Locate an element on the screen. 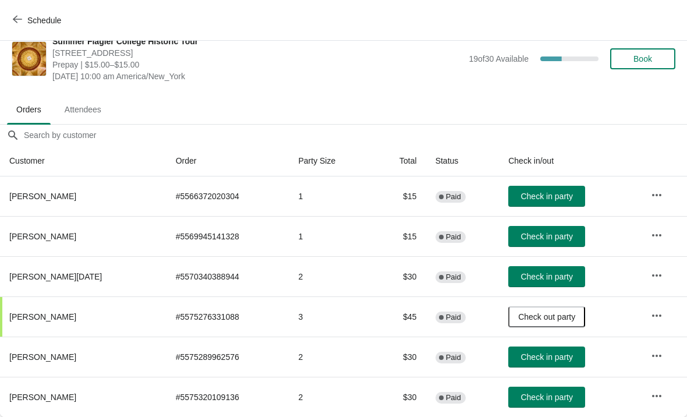 This screenshot has width=687, height=417. td: # 5566372020304 is located at coordinates (227, 196).